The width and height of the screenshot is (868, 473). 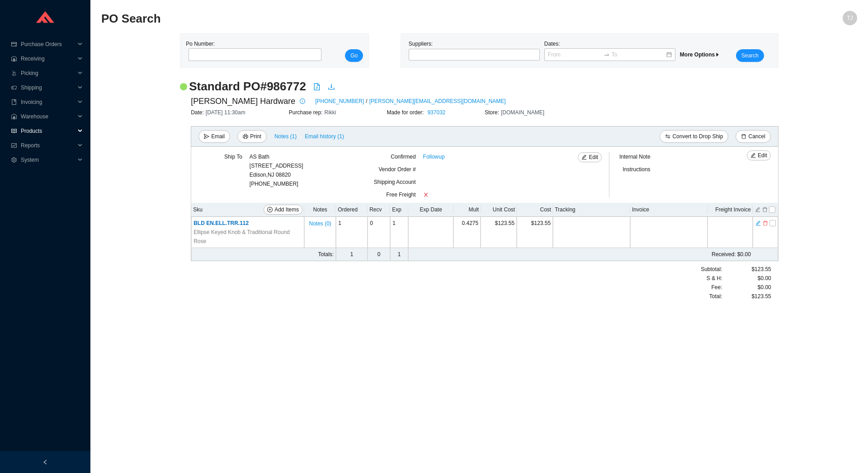 I want to click on span: Vendor Order #, so click(x=397, y=169).